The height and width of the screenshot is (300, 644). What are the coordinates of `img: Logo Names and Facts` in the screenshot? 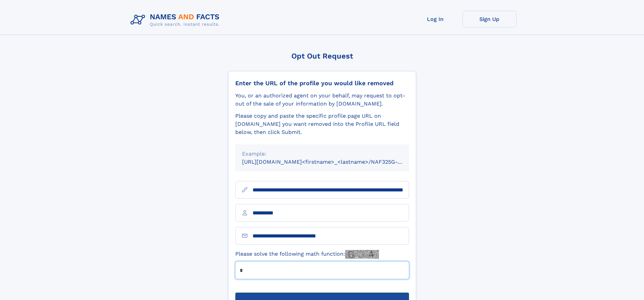 It's located at (176, 20).